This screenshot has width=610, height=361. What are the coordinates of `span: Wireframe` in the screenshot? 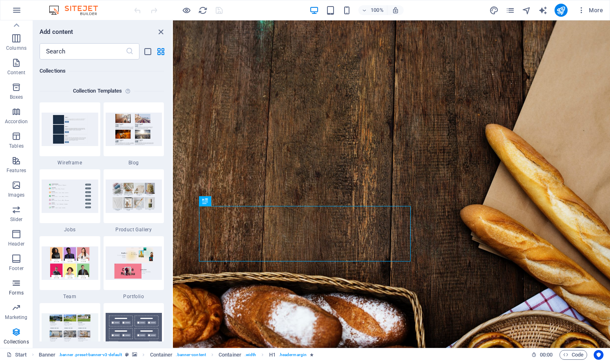 It's located at (70, 163).